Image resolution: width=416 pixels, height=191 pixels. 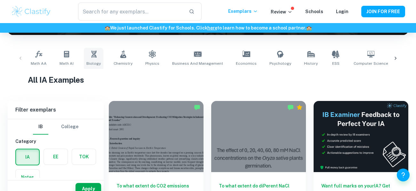 I want to click on span: Psychology, so click(x=280, y=63).